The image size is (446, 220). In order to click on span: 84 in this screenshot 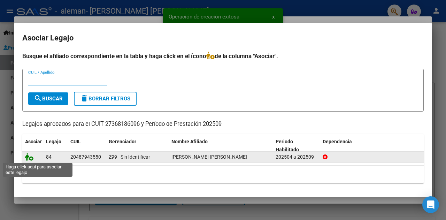, I will do `click(49, 157)`.